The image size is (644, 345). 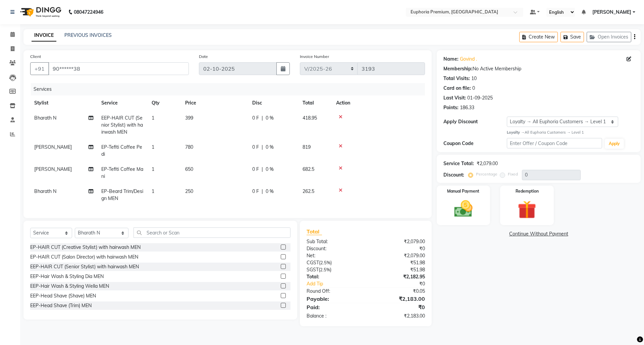 What do you see at coordinates (164, 103) in the screenshot?
I see `th: Qty` at bounding box center [164, 103].